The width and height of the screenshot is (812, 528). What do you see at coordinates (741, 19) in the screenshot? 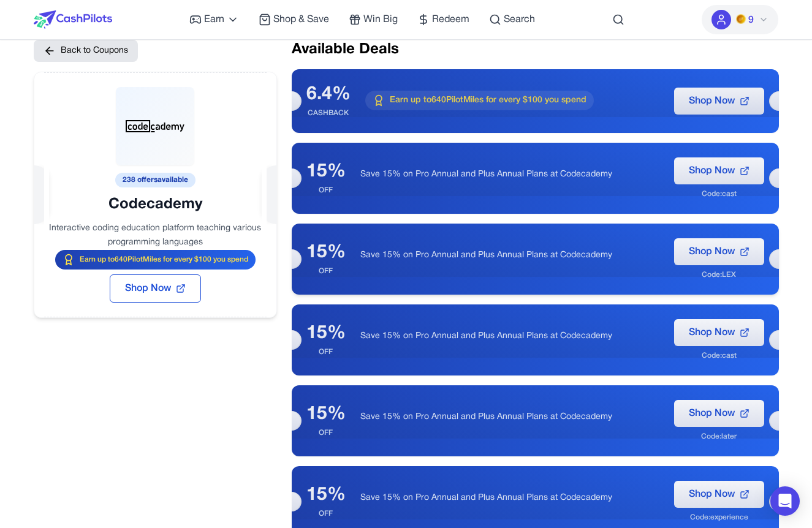
I see `img: PMs` at bounding box center [741, 19].